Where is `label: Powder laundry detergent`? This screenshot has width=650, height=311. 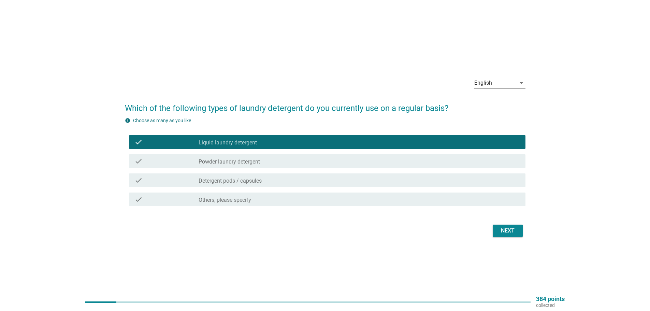 label: Powder laundry detergent is located at coordinates (229, 162).